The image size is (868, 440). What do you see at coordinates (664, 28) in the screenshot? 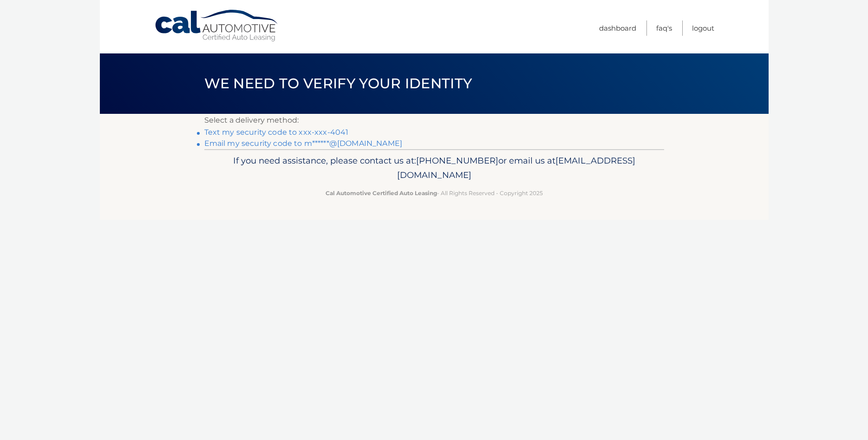
I see `a: FAQ's` at bounding box center [664, 28].